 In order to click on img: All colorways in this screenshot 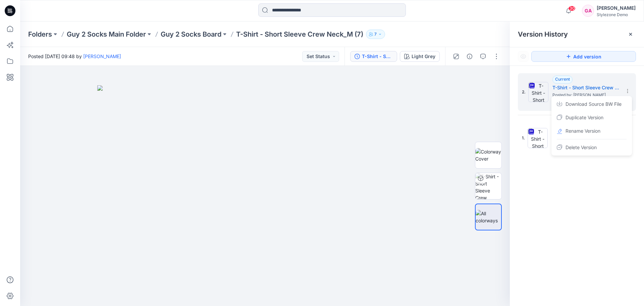, I will do `click(488, 217)`.